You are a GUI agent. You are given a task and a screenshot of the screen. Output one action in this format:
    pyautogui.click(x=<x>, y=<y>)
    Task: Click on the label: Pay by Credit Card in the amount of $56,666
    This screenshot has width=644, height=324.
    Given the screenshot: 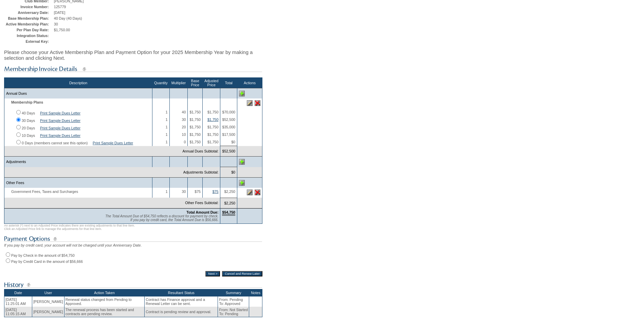 What is the action you would take?
    pyautogui.click(x=47, y=261)
    